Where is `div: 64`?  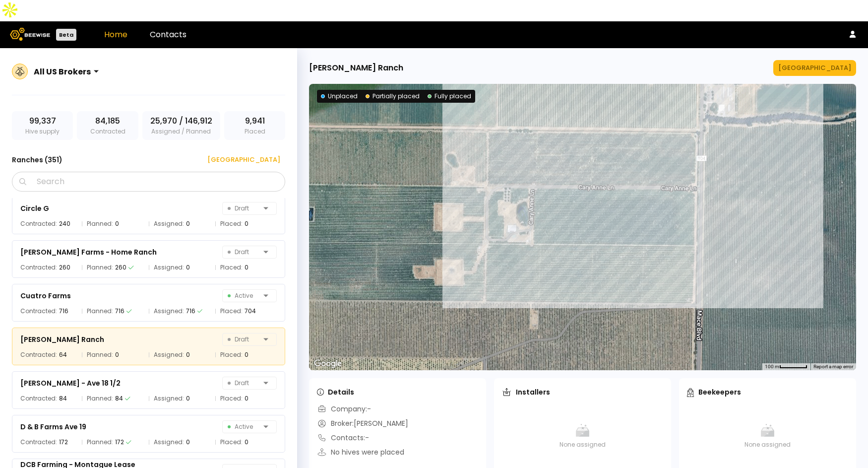 div: 64 is located at coordinates (63, 354).